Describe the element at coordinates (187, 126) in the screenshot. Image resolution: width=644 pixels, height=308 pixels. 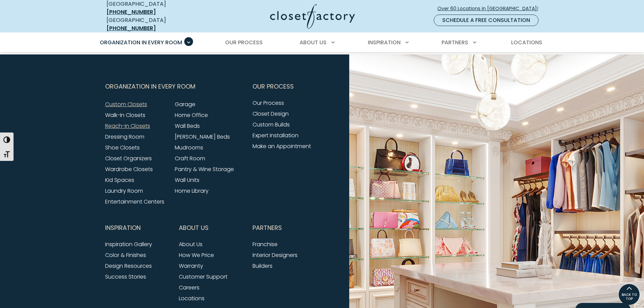
I see `a: Wall Beds` at that location.